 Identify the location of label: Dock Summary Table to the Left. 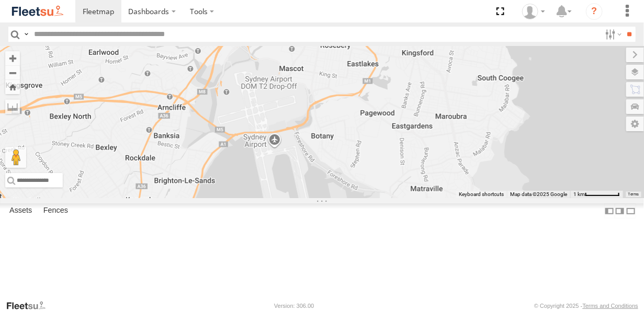
(610, 211).